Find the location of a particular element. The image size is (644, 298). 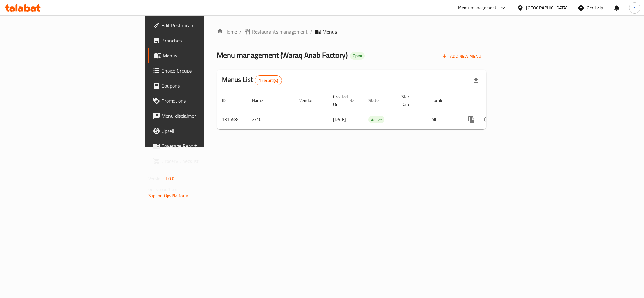

span: 1 record(s) is located at coordinates (268, 80).